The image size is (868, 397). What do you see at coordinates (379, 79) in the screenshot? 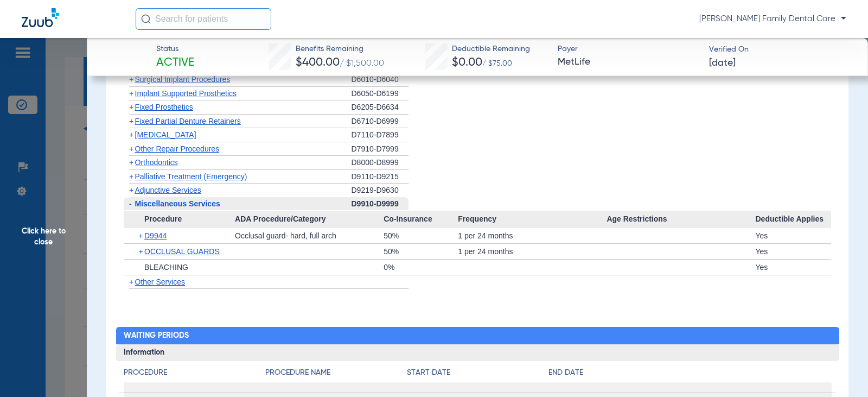
I see `div: D6010-D6040` at bounding box center [379, 79].